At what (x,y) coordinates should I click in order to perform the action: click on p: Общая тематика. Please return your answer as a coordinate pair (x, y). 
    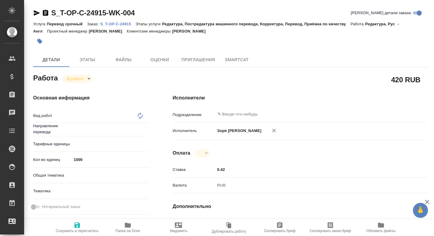
    Looking at the image, I should click on (52, 176).